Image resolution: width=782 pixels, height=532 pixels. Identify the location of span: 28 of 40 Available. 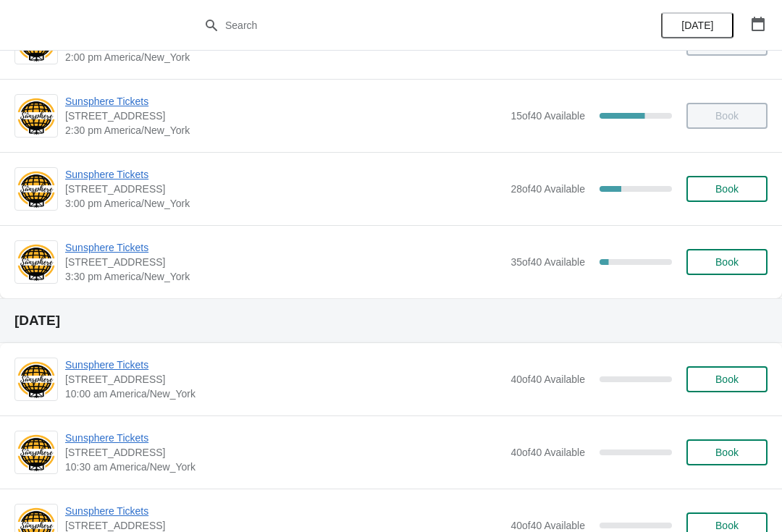
(547, 189).